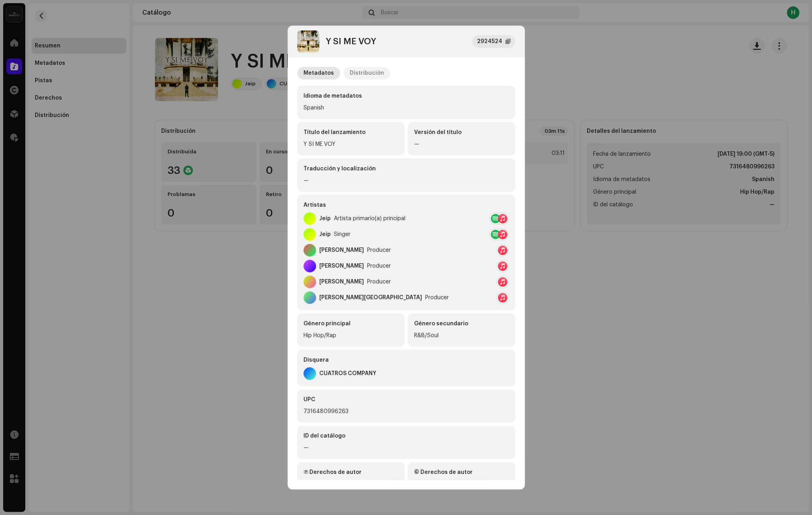 This screenshot has width=812, height=515. Describe the element at coordinates (406, 169) in the screenshot. I see `div: Traducción y localización` at that location.